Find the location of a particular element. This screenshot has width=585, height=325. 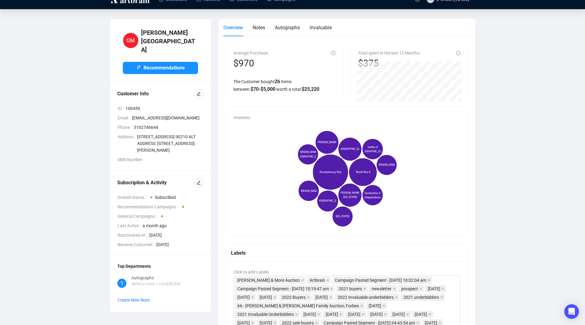

div: $970 is located at coordinates (251, 63).